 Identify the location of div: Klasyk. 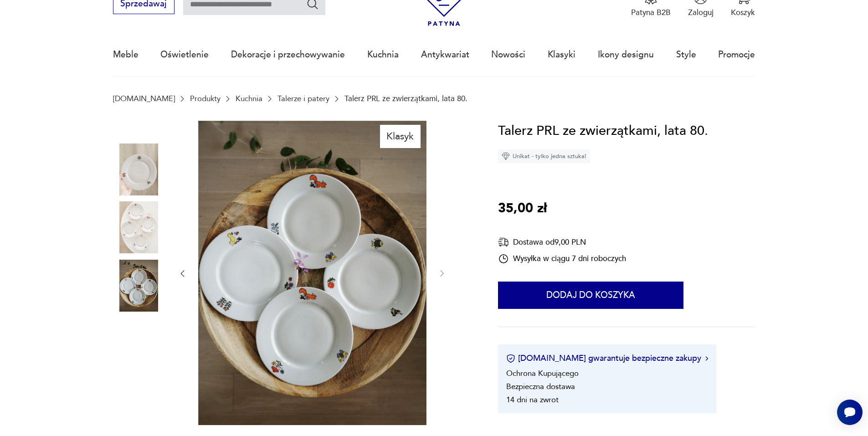
(400, 136).